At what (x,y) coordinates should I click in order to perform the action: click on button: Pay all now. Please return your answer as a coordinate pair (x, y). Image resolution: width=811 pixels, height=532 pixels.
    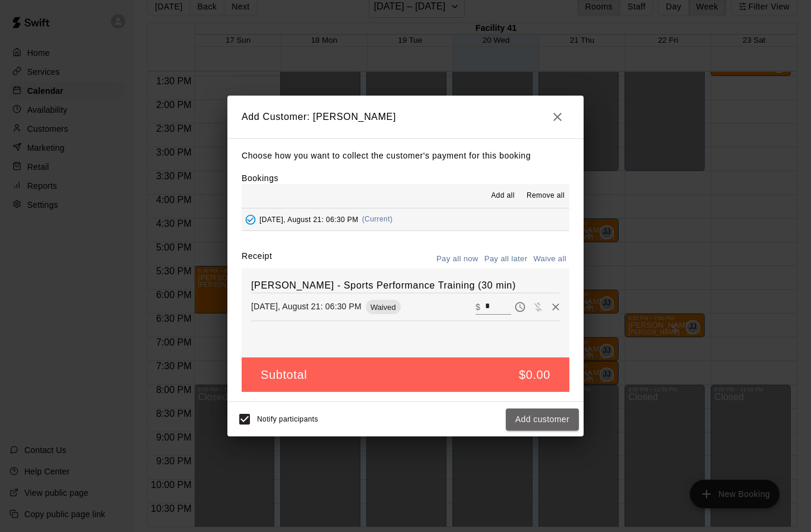
    Looking at the image, I should click on (457, 259).